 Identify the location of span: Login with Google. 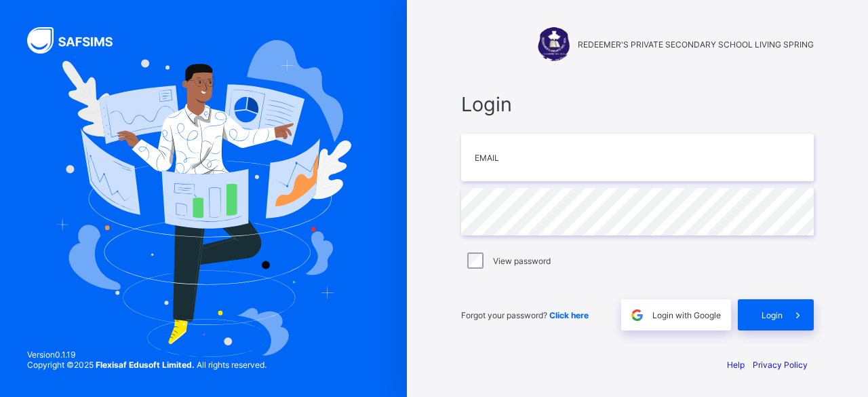
(686, 315).